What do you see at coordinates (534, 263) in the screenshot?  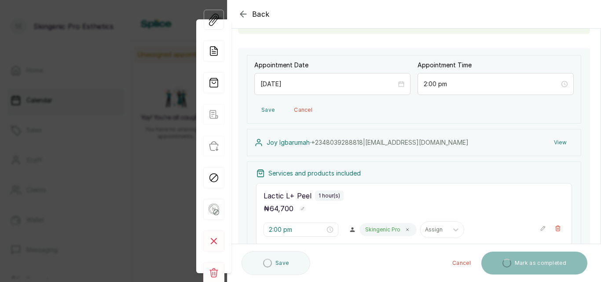 I see `button: Mark as completed` at bounding box center [534, 263].